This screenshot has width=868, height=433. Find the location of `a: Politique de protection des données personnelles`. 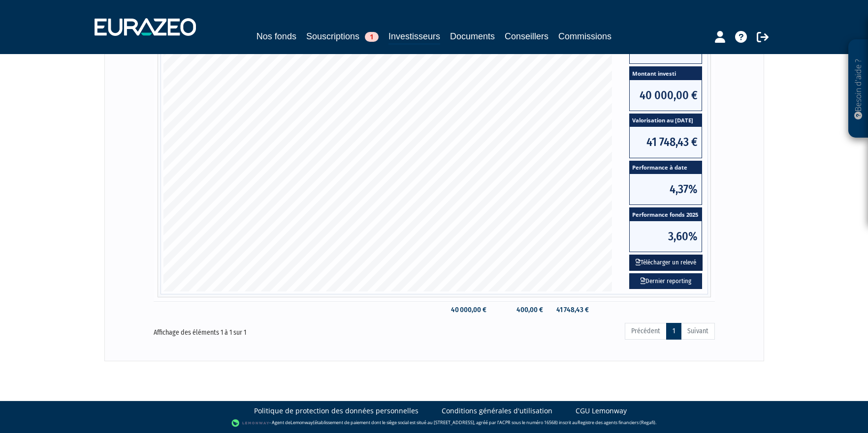

a: Politique de protection des données personnelles is located at coordinates (336, 411).